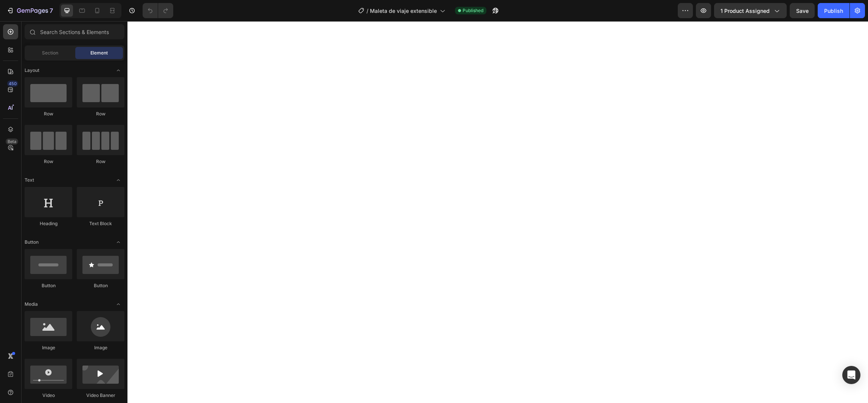 Image resolution: width=868 pixels, height=403 pixels. What do you see at coordinates (29, 11) in the screenshot?
I see `button: 7` at bounding box center [29, 11].